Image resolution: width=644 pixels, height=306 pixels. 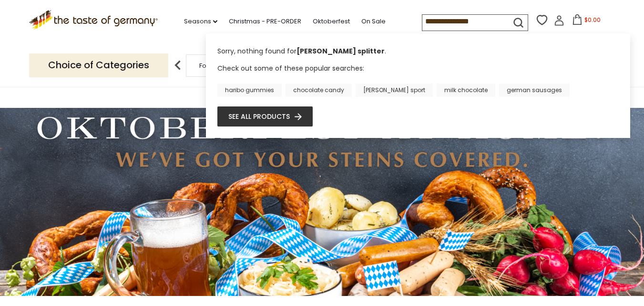 I want to click on span: Food By Category, so click(x=227, y=65).